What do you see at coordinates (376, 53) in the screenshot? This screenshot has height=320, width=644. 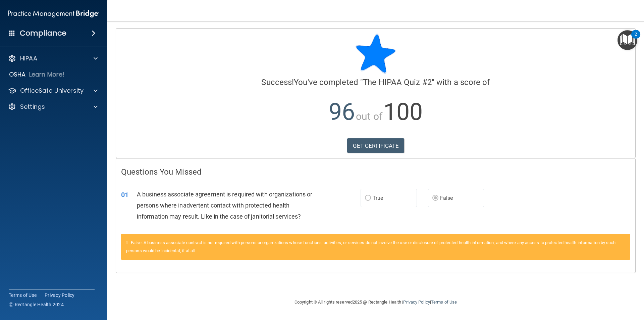 I see `img: blue-star-rounded.9d042014.png` at bounding box center [376, 53].